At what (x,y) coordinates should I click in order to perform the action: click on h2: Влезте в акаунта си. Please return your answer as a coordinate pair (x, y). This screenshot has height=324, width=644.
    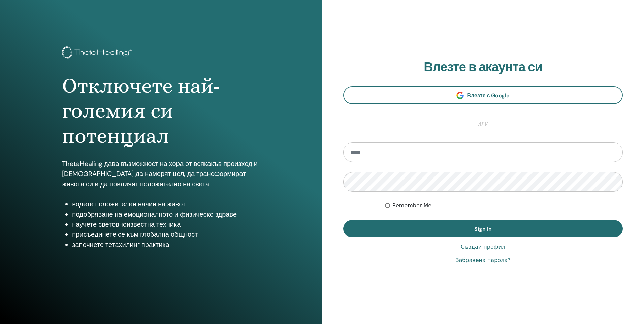
    Looking at the image, I should click on (483, 67).